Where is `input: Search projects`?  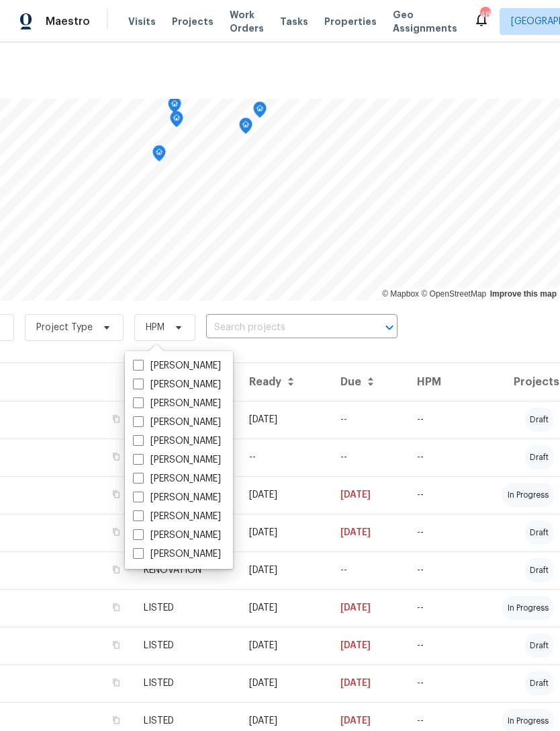
input: Search projects is located at coordinates (283, 328).